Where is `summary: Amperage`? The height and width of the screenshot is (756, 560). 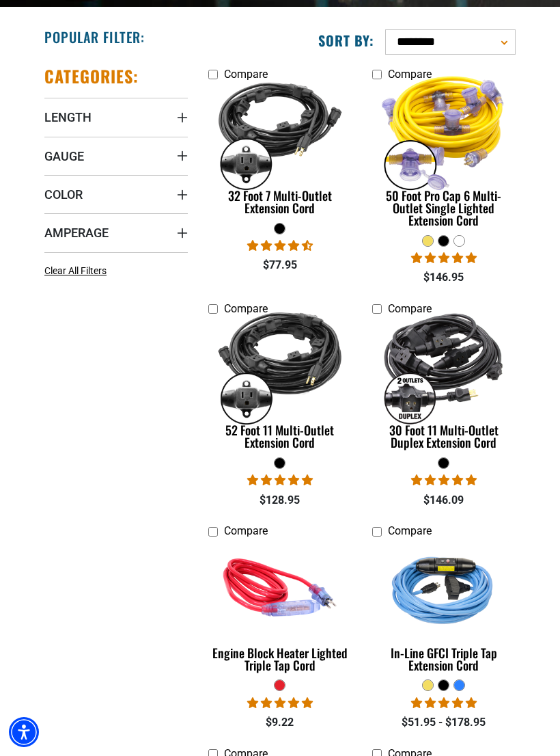 summary: Amperage is located at coordinates (116, 232).